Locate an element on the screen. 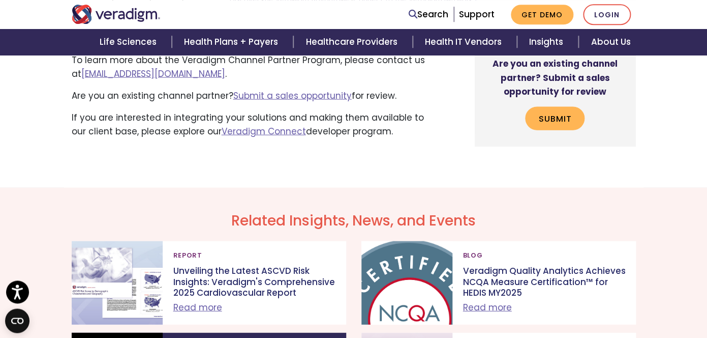 The image size is (707, 338). a: Submit is located at coordinates (555, 118).